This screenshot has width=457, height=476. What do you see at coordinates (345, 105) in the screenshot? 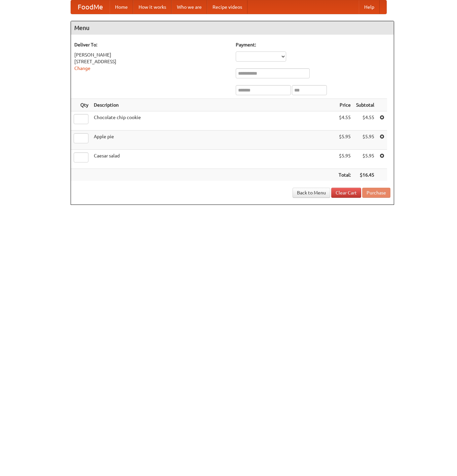
I see `th: Price` at bounding box center [345, 105].